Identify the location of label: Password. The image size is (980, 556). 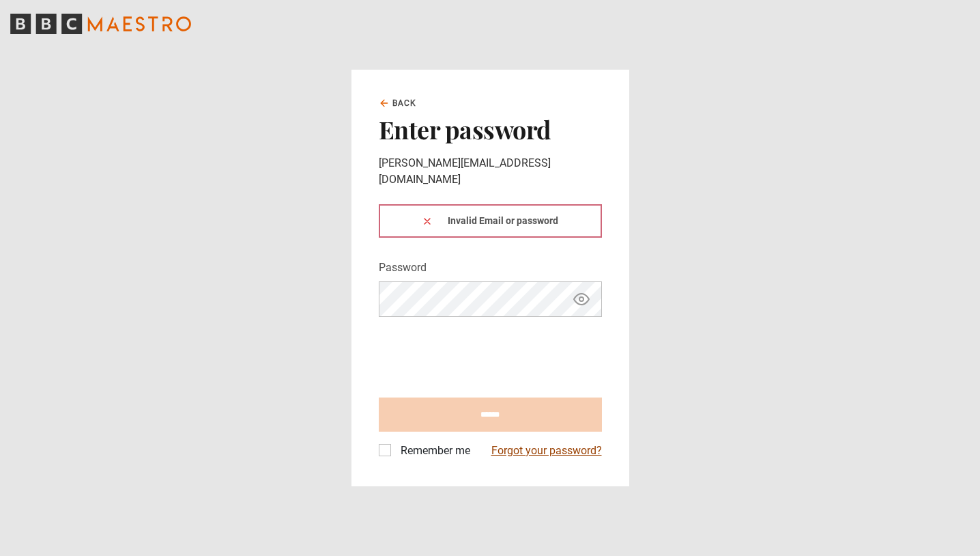
(403, 268).